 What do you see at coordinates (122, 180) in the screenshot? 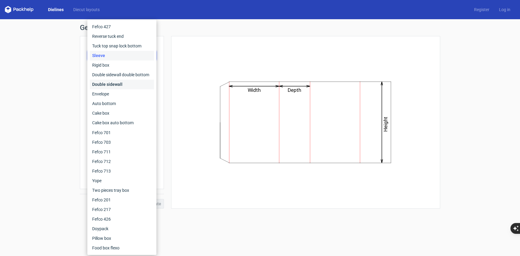
I see `div: Yope` at bounding box center [122, 180].